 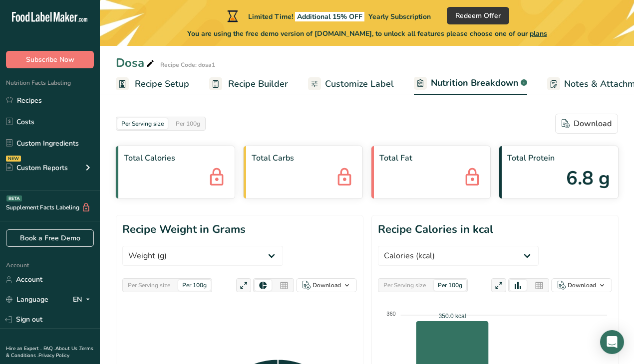 What do you see at coordinates (435, 230) in the screenshot?
I see `h1: Recipe Calories in kcal` at bounding box center [435, 230].